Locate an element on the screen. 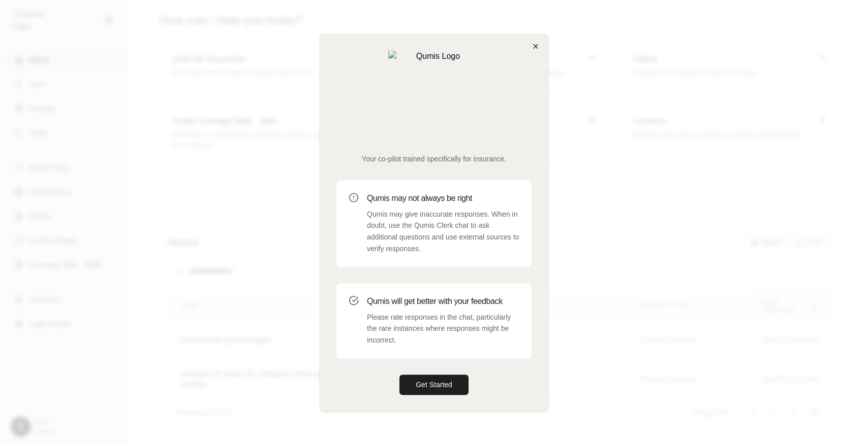 This screenshot has width=868, height=445. img: Qumis Logo is located at coordinates (434, 96).